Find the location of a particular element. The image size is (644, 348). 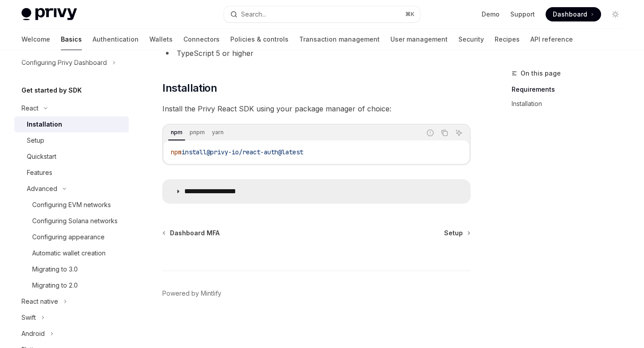

a: Migrating to 3.0 is located at coordinates (71, 269).